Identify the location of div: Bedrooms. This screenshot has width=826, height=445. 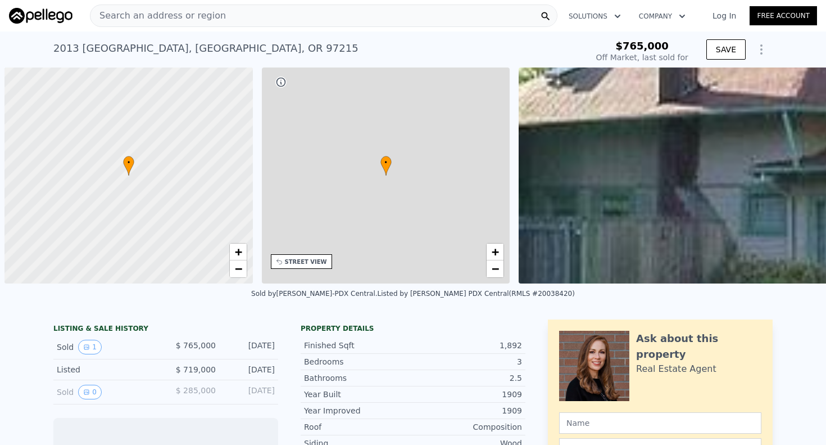
(359, 361).